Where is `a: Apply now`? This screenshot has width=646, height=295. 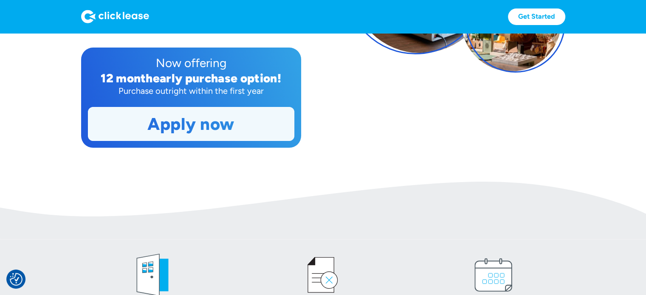
a: Apply now is located at coordinates (191, 124).